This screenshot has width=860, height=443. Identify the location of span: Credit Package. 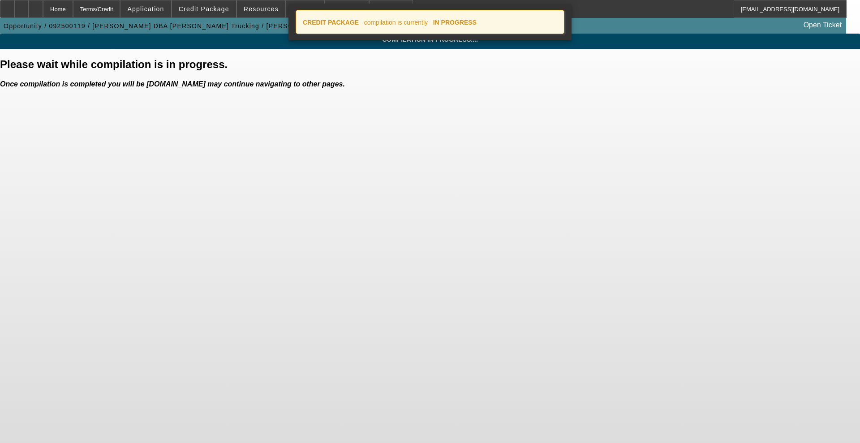
(204, 9).